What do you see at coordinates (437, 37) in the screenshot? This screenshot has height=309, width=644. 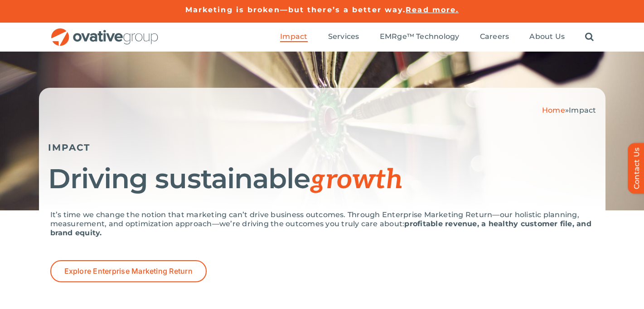 I see `nav: Menu` at bounding box center [437, 37].